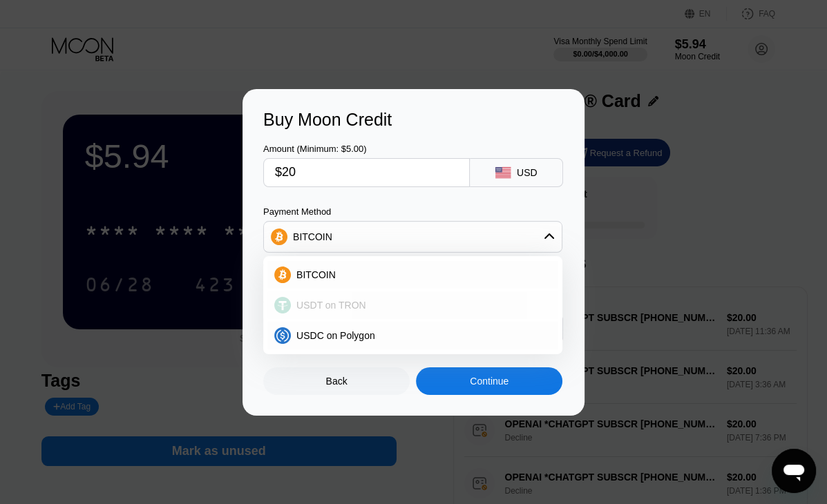 The width and height of the screenshot is (827, 504). Describe the element at coordinates (413, 119) in the screenshot. I see `div: Buy Moon Credit` at that location.